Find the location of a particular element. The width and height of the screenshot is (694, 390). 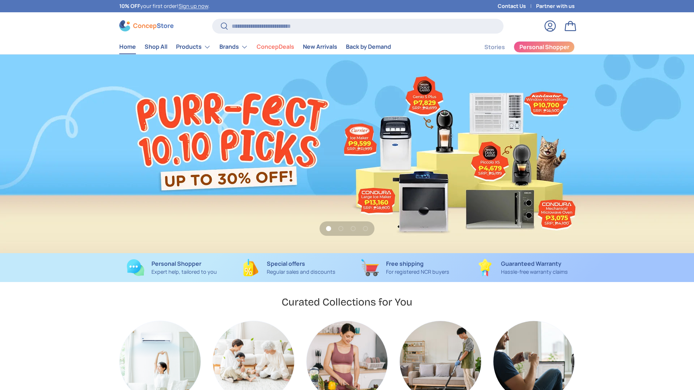

a: Sign up now is located at coordinates (193, 6).